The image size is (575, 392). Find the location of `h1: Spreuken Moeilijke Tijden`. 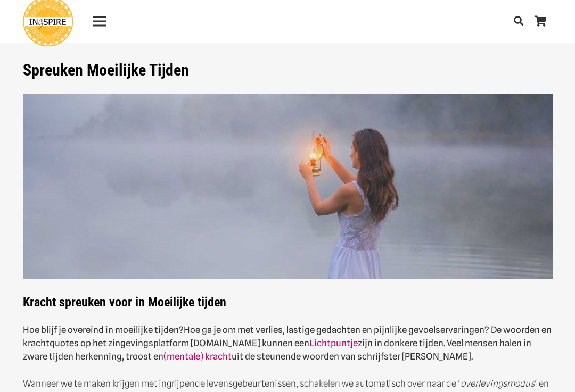

h1: Spreuken Moeilijke Tijden is located at coordinates (288, 70).